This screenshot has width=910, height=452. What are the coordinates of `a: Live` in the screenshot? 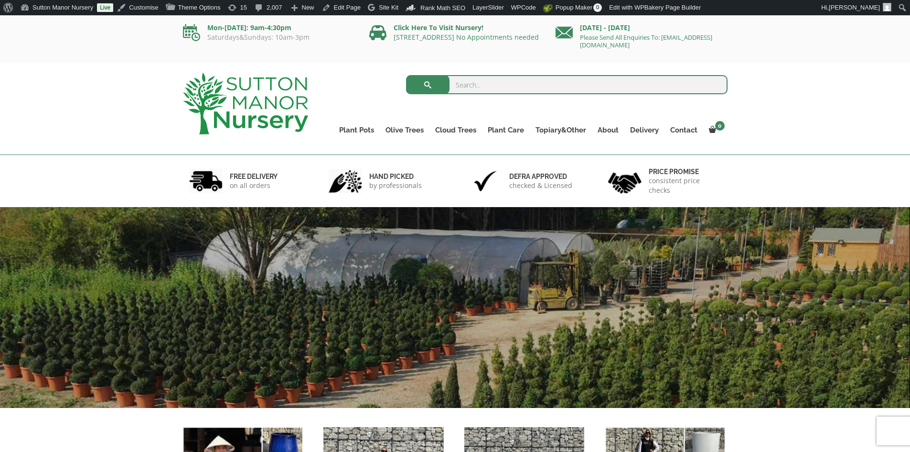 It's located at (105, 8).